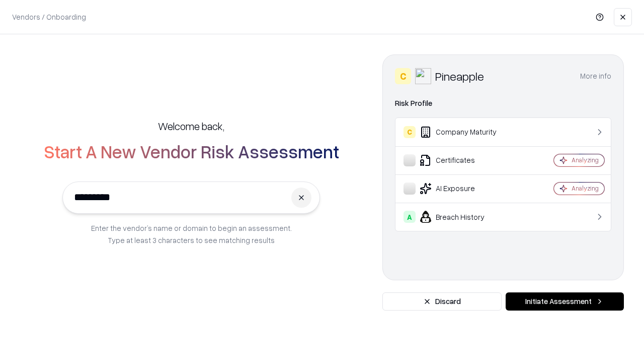 This screenshot has height=363, width=644. What do you see at coordinates (49, 16) in the screenshot?
I see `p: Vendors / Onboarding` at bounding box center [49, 16].